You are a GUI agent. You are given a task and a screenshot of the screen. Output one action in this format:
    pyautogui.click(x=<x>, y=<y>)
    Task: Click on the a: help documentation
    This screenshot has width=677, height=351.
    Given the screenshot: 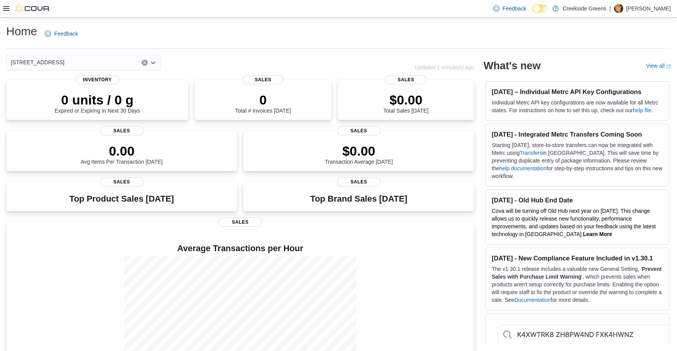 What is the action you would take?
    pyautogui.click(x=523, y=168)
    